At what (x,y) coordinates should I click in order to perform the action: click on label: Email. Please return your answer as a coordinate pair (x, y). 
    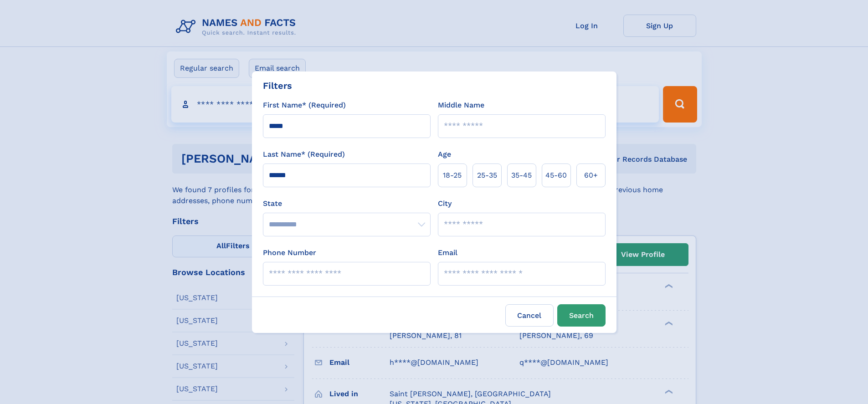
    Looking at the image, I should click on (447, 253).